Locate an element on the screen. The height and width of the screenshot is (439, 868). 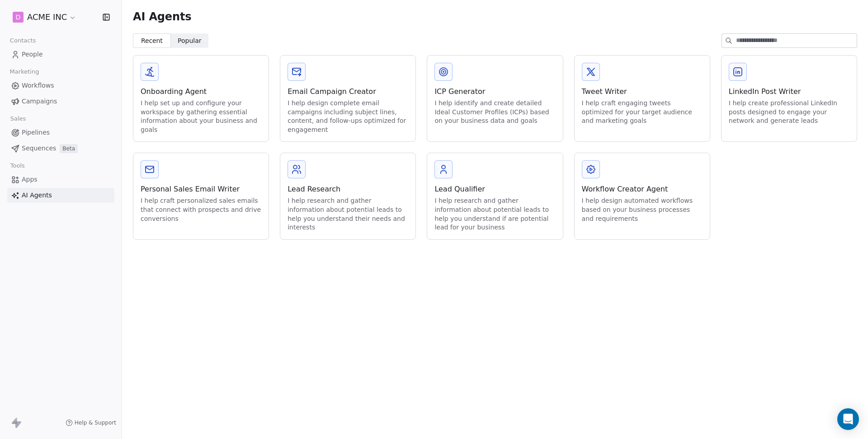
a: AI Agents is located at coordinates (60, 195).